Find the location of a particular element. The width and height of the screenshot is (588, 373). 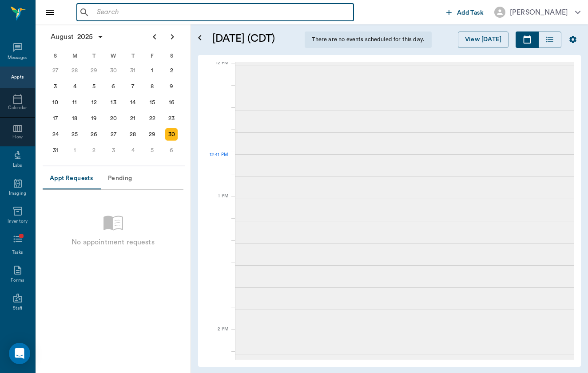

div: Thursday, August 21, 2025 is located at coordinates (133, 118).